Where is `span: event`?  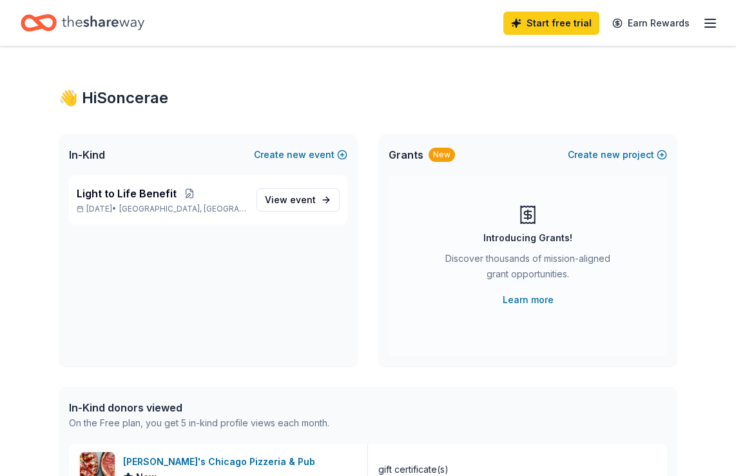
span: event is located at coordinates (303, 199).